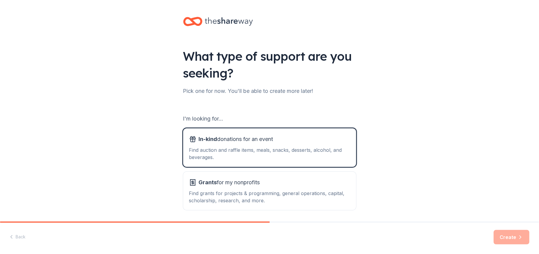 This screenshot has width=539, height=254. I want to click on button: In-kinddonations for an eventFind auction and raffle items, meals, snacks, desserts, alcohol, and..., so click(270, 147).